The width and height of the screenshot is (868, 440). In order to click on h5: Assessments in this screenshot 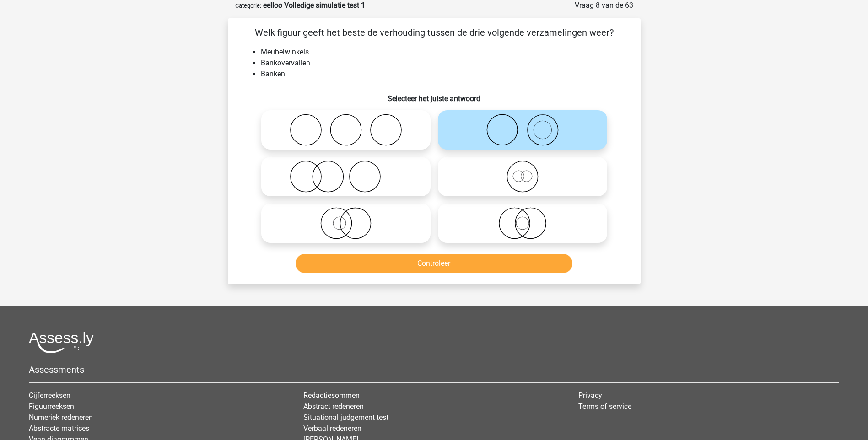, I will do `click(434, 370)`.